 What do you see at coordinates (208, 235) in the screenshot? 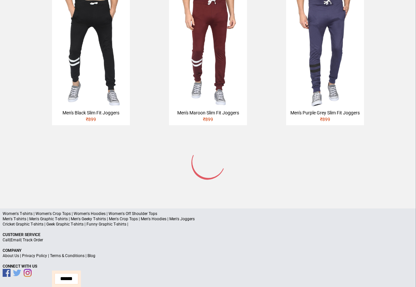
I see `p: Customer Service` at bounding box center [208, 235].